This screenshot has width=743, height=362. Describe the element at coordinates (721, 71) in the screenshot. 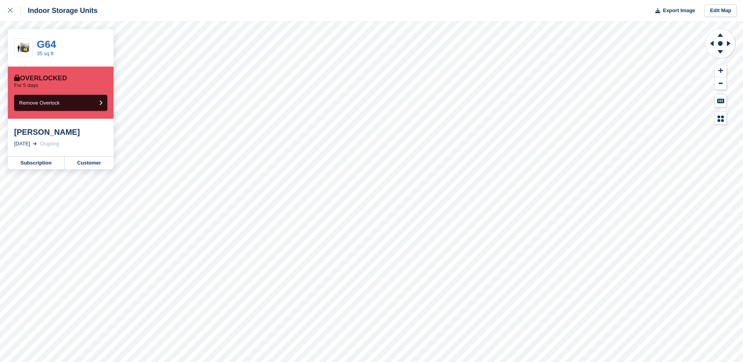

I see `button: Zoom In` at that location.